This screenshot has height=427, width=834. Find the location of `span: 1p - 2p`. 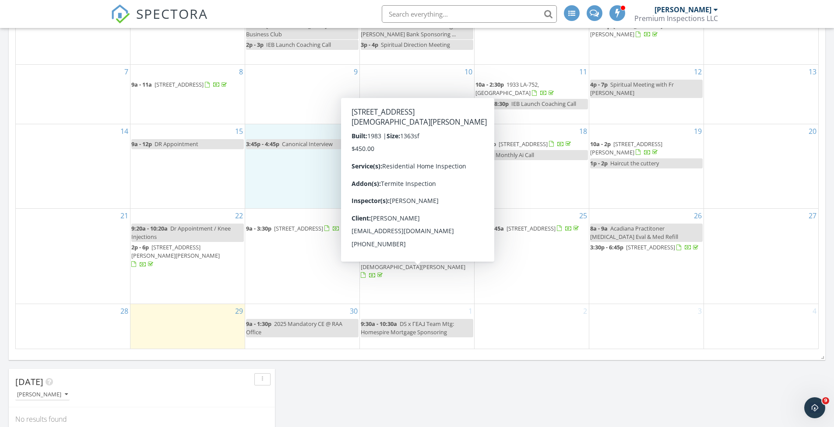

span: 1p - 2p is located at coordinates (599, 163).